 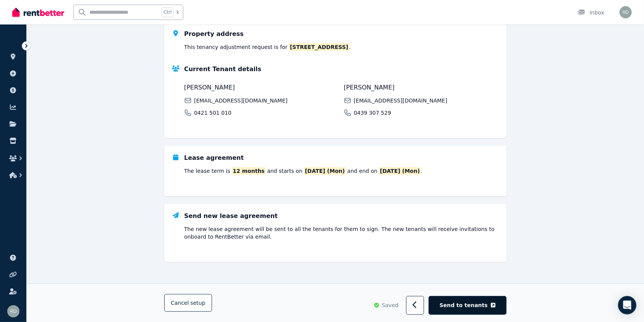 What do you see at coordinates (188, 303) in the screenshot?
I see `button: Cancelsetup` at bounding box center [188, 303].